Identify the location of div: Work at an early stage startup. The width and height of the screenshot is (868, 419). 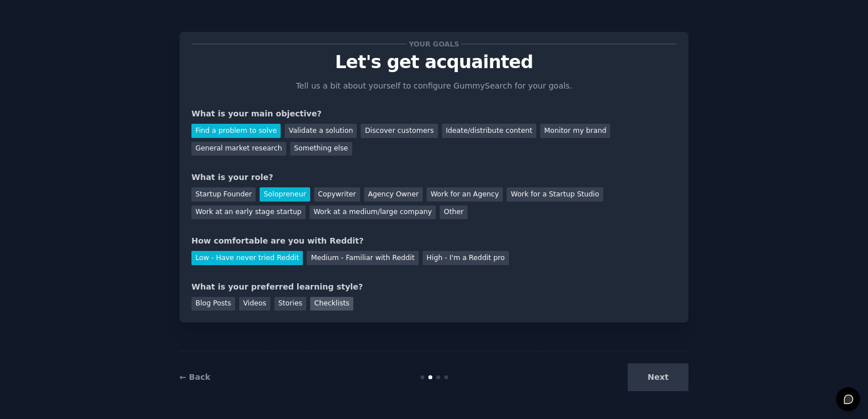
(248, 212).